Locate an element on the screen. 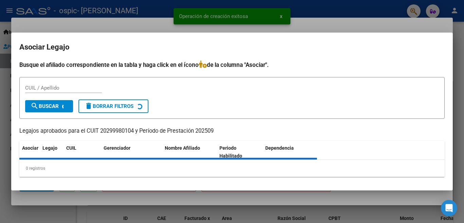  div: Open Intercom Messenger is located at coordinates (449, 208).